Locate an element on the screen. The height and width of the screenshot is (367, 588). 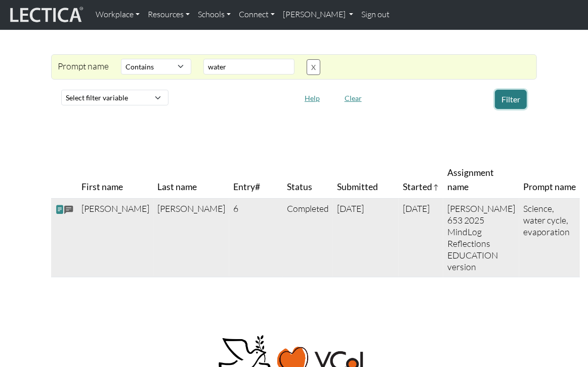
span: Submitted is located at coordinates (357, 187).